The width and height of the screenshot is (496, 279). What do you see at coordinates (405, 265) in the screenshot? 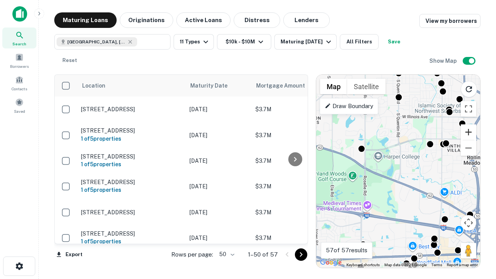
I see `span: Map data ©2025 Google` at bounding box center [405, 265].